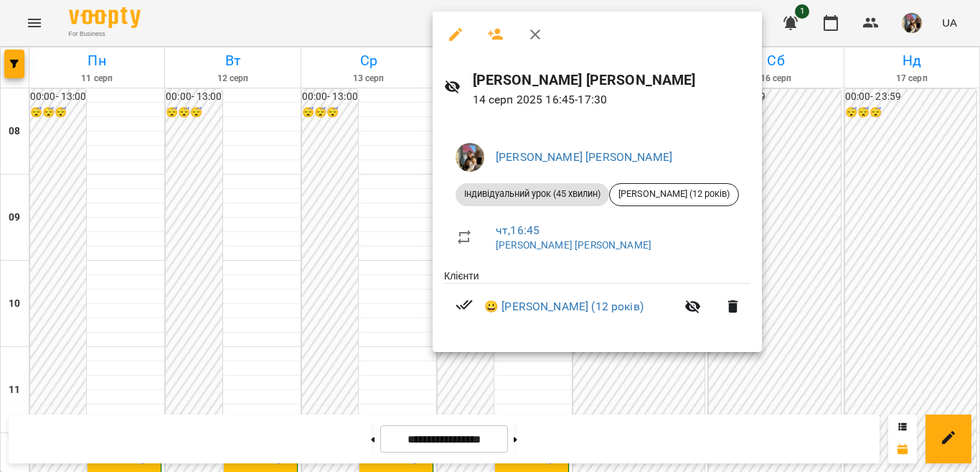 The height and width of the screenshot is (472, 980). What do you see at coordinates (611, 100) in the screenshot?
I see `p: 14 серп 2025 16:45 - 17:30` at bounding box center [611, 100].